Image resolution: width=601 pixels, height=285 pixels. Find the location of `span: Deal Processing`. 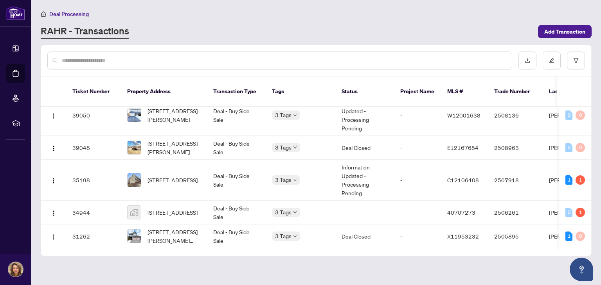

span: Deal Processing is located at coordinates (69, 14).